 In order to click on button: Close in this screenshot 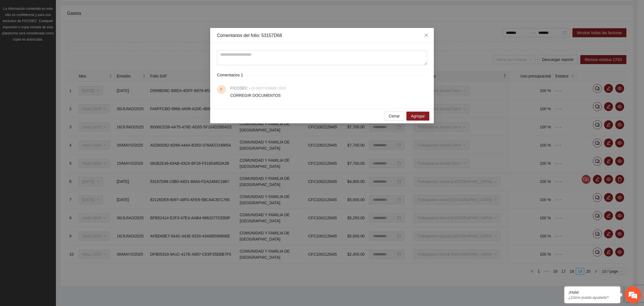, I will do `click(426, 35)`.